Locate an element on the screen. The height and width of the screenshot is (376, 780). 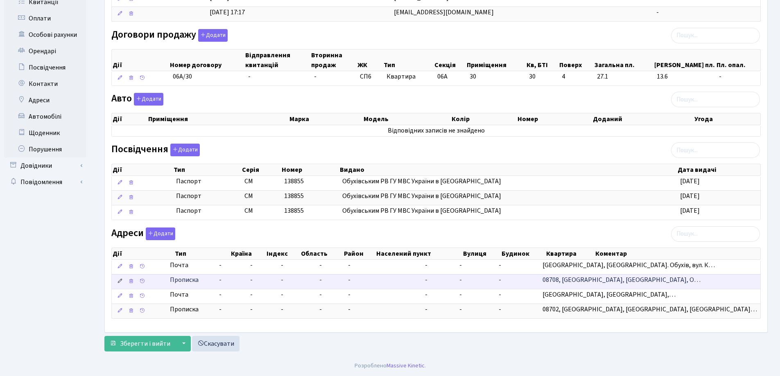
a: Довідники is located at coordinates (45, 166).